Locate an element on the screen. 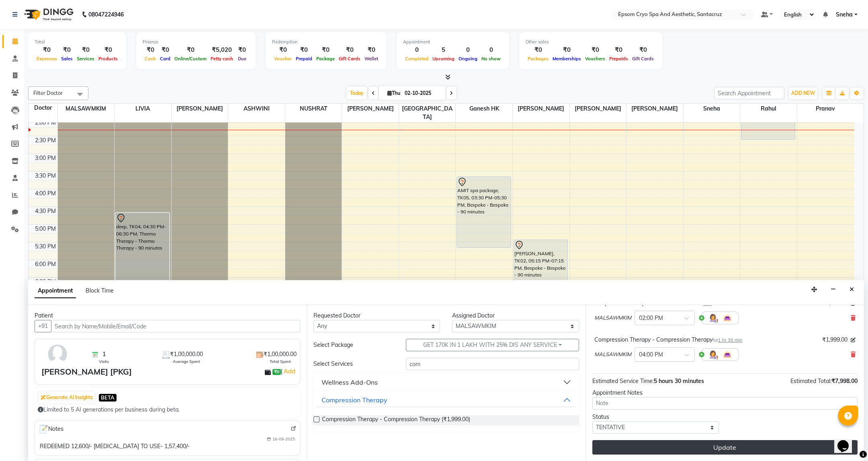  div: 3:00 PM is located at coordinates (45, 158).